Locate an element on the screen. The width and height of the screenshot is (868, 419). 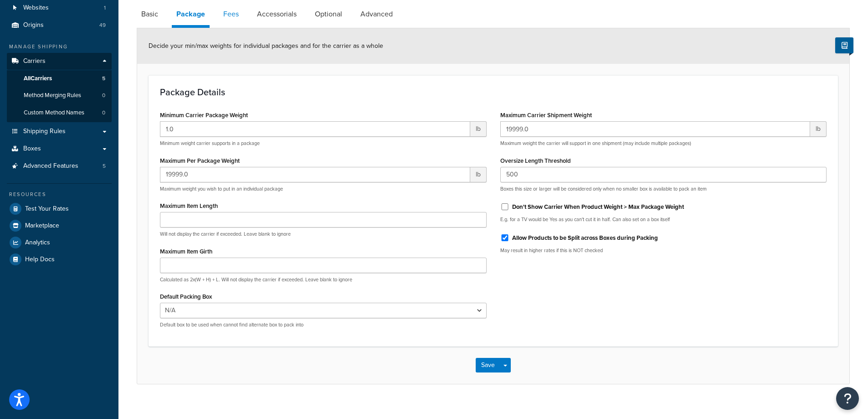
button: Show Help Docs is located at coordinates (845, 45).